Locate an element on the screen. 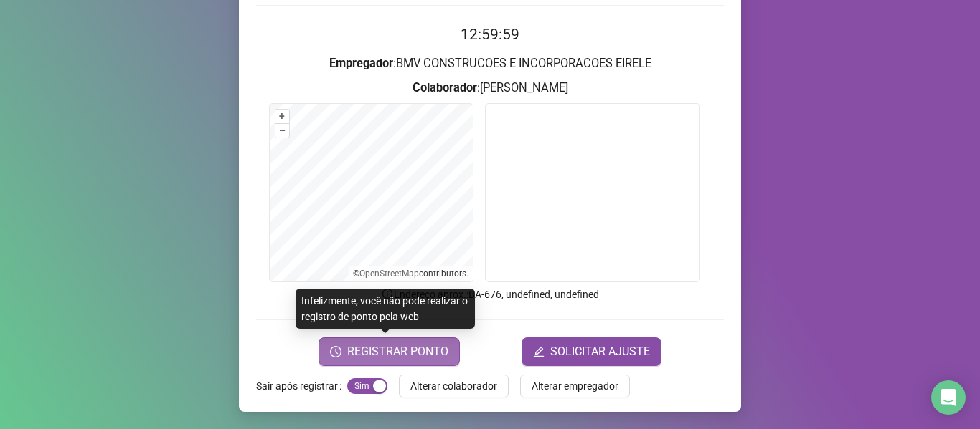  label: Sair após registrar is located at coordinates (301, 387).